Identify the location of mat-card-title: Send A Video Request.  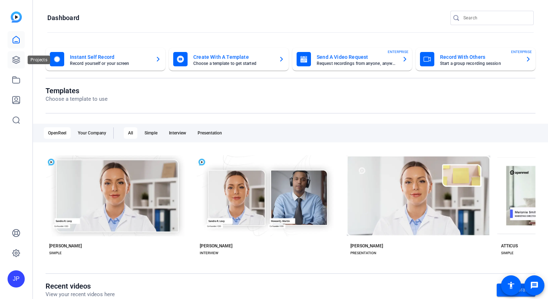
(356, 57).